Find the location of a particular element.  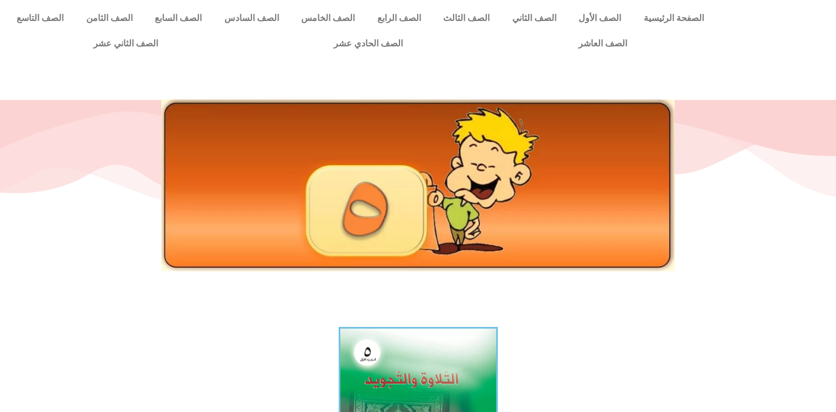

a: الصف العاشر is located at coordinates (603, 44).